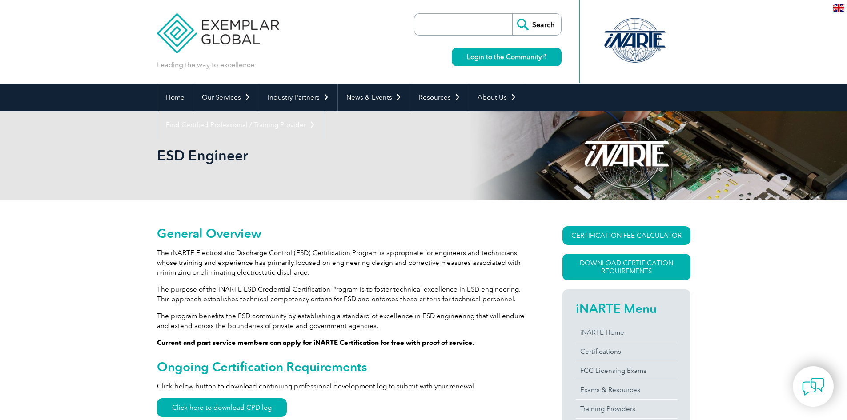  Describe the element at coordinates (226, 97) in the screenshot. I see `a: Our Services` at that location.